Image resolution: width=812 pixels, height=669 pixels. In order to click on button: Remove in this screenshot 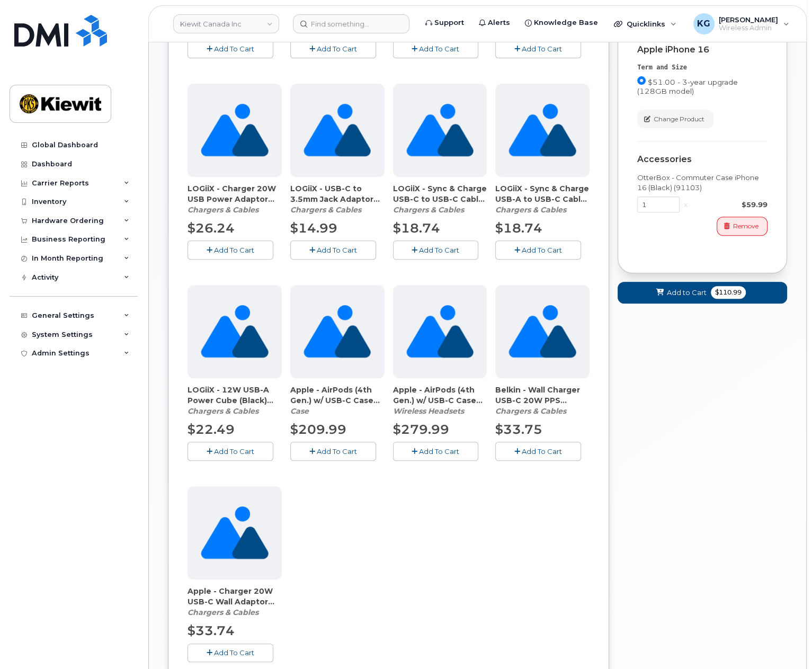, I will do `click(742, 225)`.